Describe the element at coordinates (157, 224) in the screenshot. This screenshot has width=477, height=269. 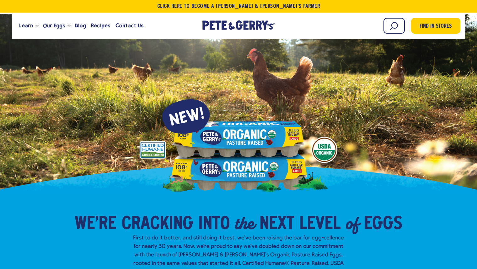
I see `span: Cracking` at that location.